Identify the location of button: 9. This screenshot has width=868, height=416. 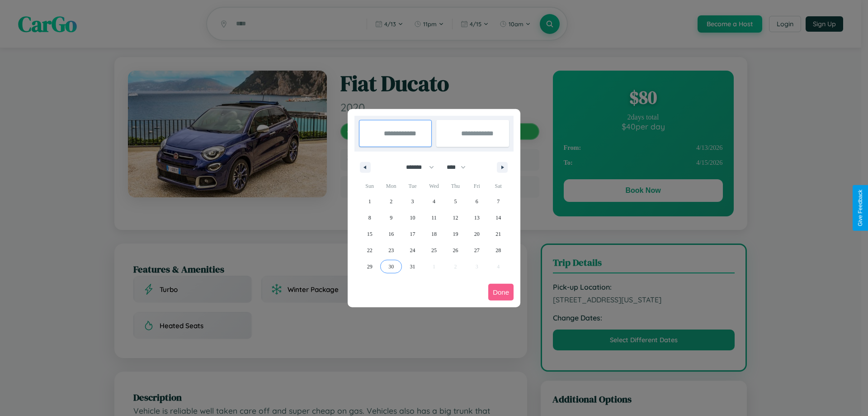
(391, 218).